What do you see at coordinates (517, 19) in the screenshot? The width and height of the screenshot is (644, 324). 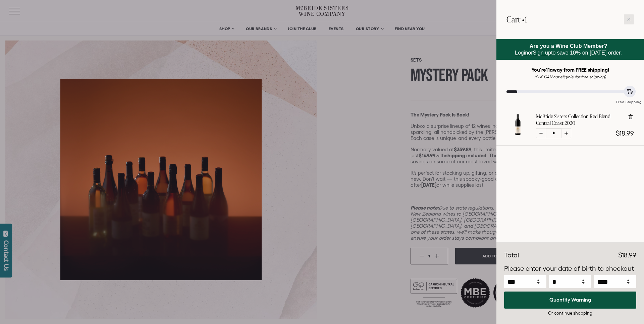 I see `h2: Cart •` at bounding box center [517, 19].